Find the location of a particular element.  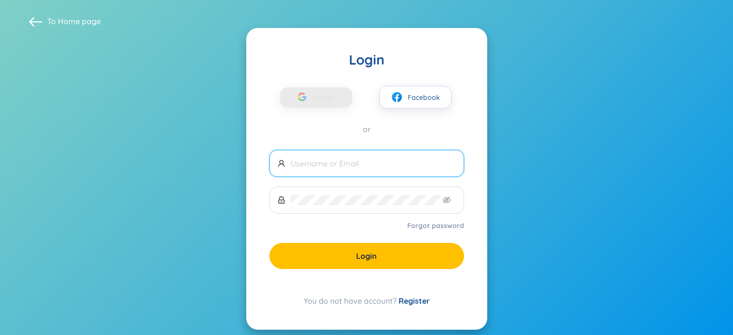

span: Facebook is located at coordinates (424, 97).